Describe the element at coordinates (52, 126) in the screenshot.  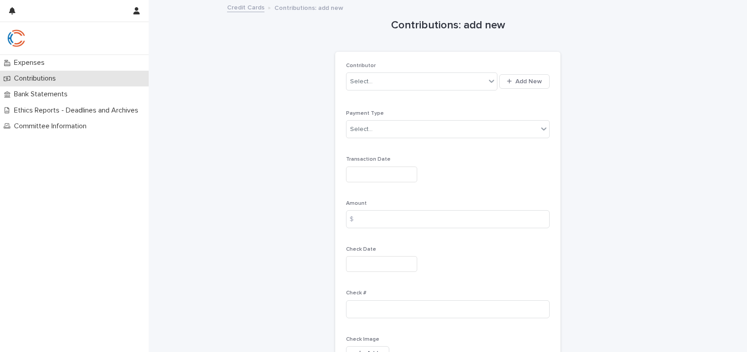
I see `p: Committee Information` at that location.